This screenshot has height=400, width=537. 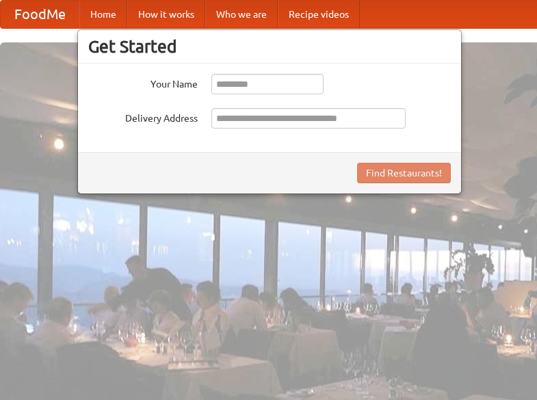 What do you see at coordinates (40, 14) in the screenshot?
I see `a: FoodMe` at bounding box center [40, 14].